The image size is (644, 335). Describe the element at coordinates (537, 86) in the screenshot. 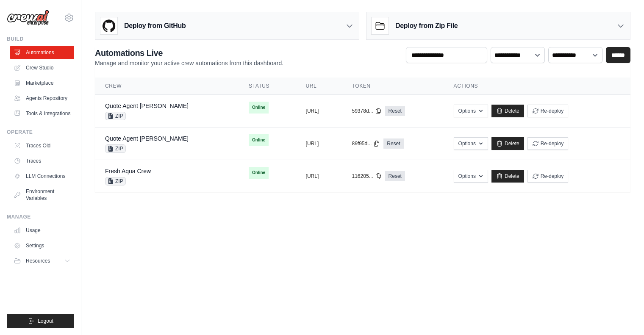

I see `th: Actions` at that location.